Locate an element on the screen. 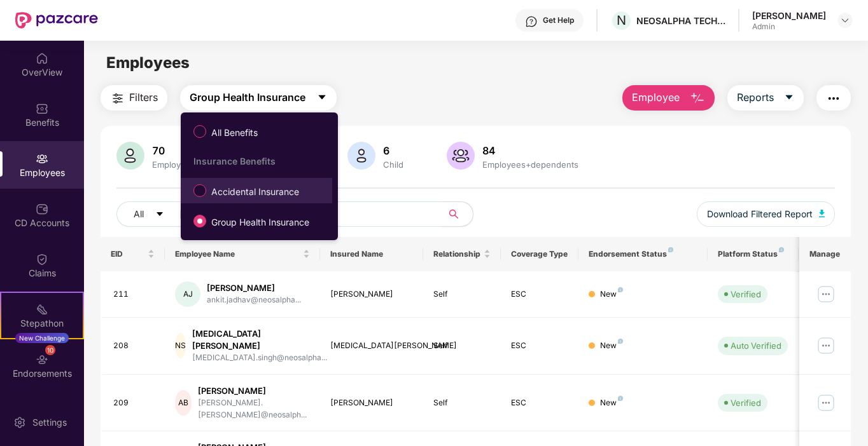  th: Employee Name is located at coordinates (242, 254).